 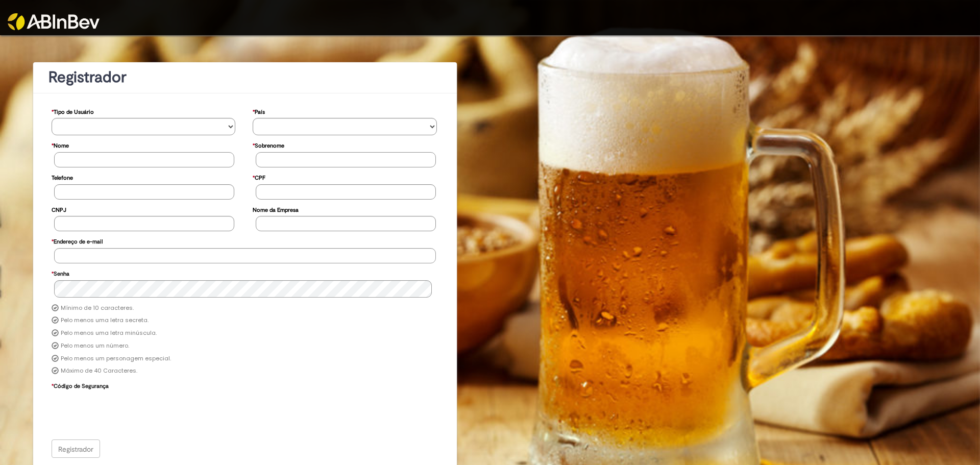 What do you see at coordinates (74, 112) in the screenshot?
I see `font: Tipo de Usuário` at bounding box center [74, 112].